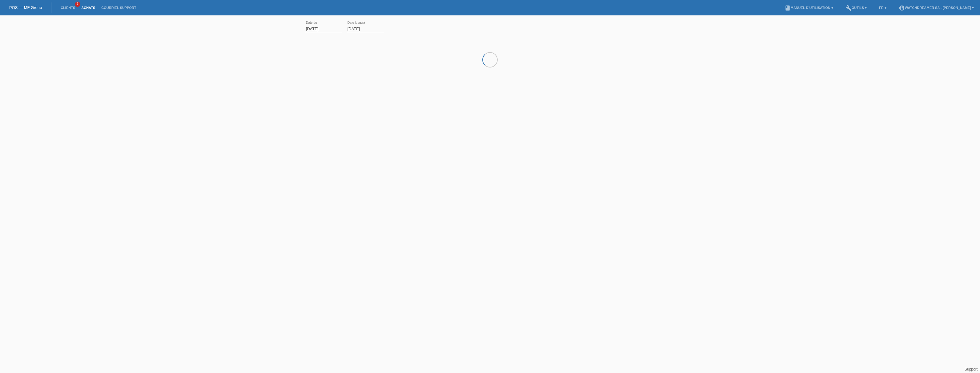 The width and height of the screenshot is (980, 373). Describe the element at coordinates (78, 4) in the screenshot. I see `span: 7` at that location.